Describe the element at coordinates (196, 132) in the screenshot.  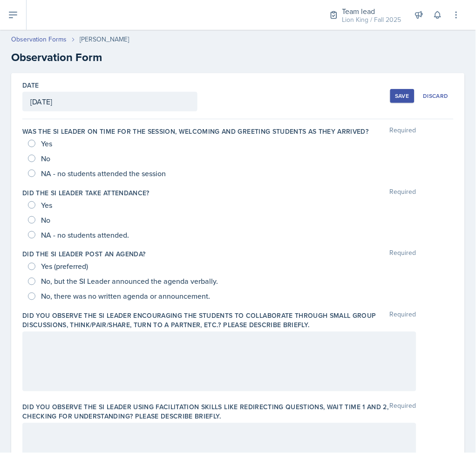
I see `label: Was the SI Leader on time for the session, welcoming and greeting students as they arrived?` at that location.